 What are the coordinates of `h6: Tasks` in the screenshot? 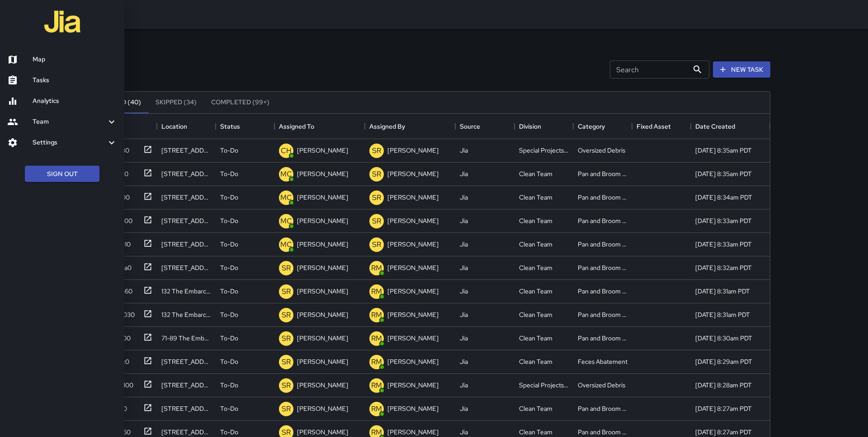 It's located at (75, 80).